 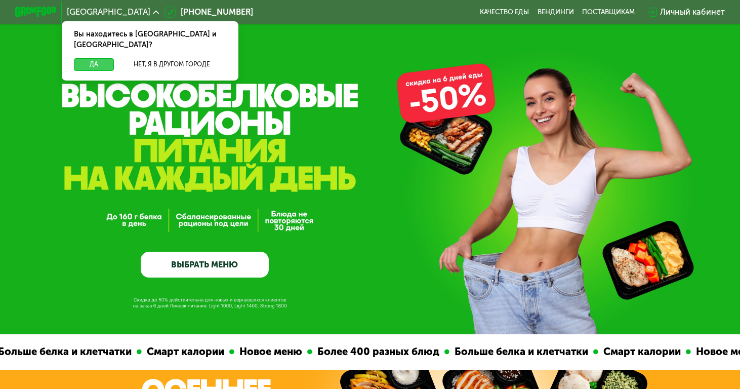 I want to click on div: Больше белка и клетчатки, so click(x=505, y=351).